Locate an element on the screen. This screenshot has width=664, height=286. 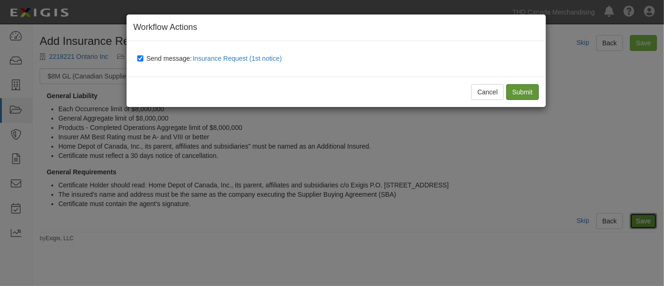
h4: Workflow Actions is located at coordinates (336, 28).